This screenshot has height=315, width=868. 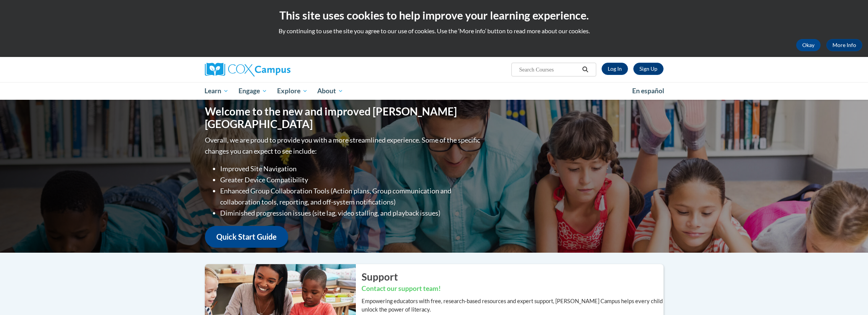 I want to click on img: Cox Campus, so click(x=248, y=69).